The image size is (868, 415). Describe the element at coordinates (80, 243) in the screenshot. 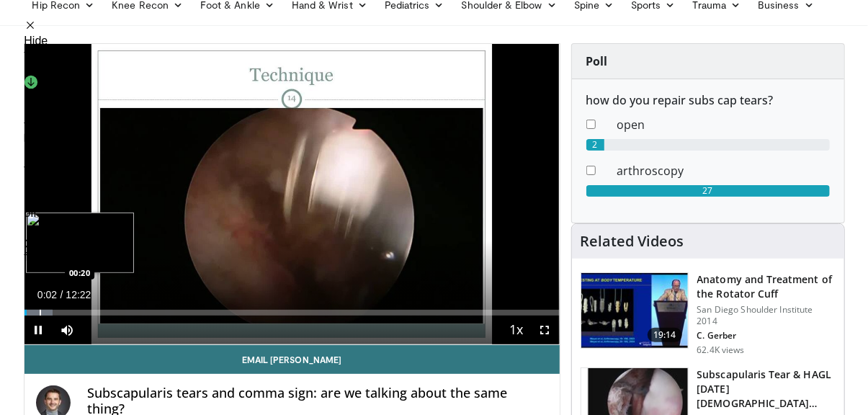

I see `img: image.jpeg` at that location.